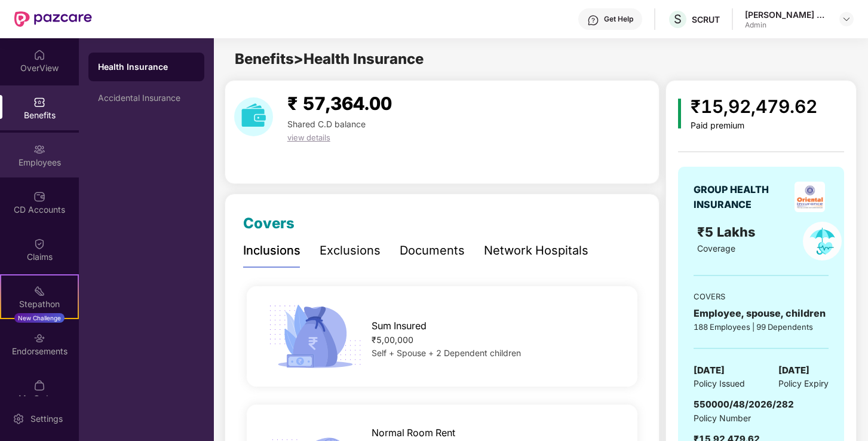  I want to click on div: GROUP HEALTH INSURANCE, so click(743, 197).